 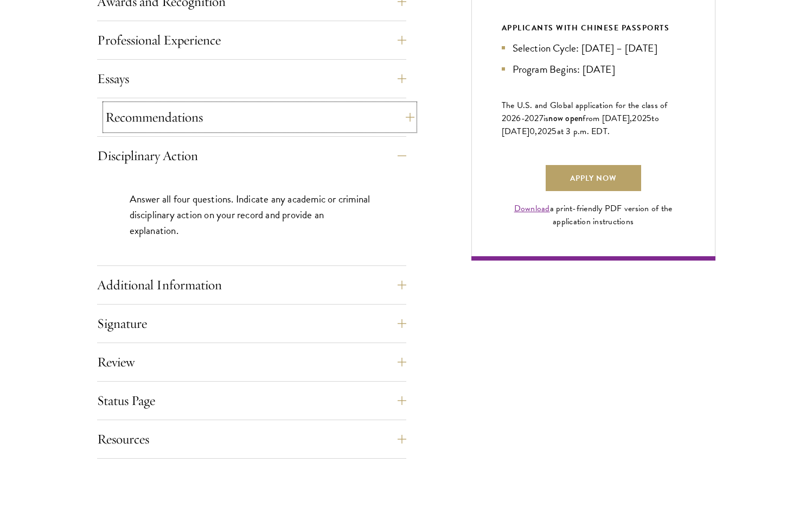 What do you see at coordinates (530, 118) in the screenshot?
I see `span: -202` at bounding box center [530, 118].